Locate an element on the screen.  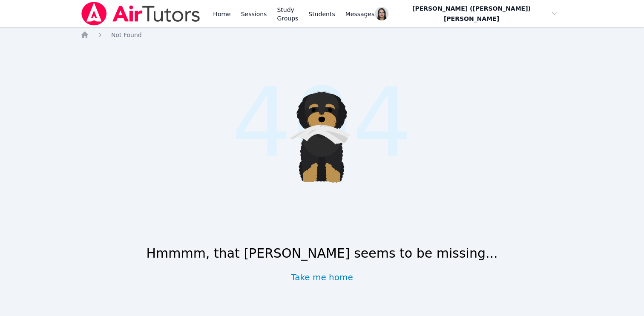
img: Air Tutors is located at coordinates (141, 14).